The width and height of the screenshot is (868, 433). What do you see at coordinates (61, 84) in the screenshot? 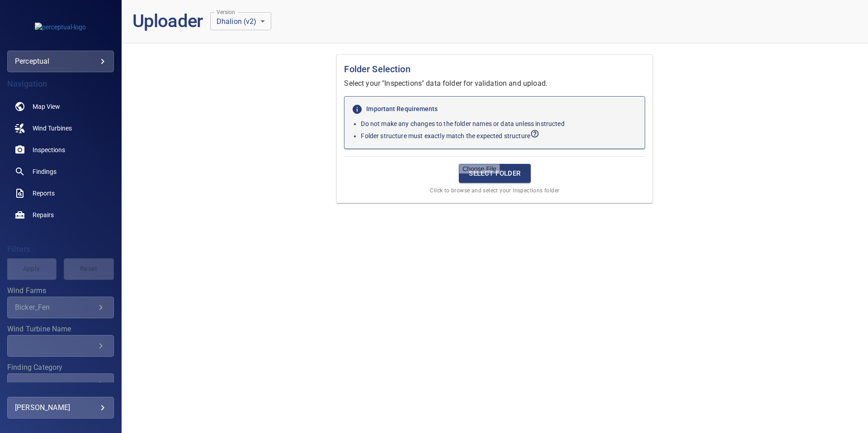
I see `h4: Navigation` at bounding box center [61, 84].